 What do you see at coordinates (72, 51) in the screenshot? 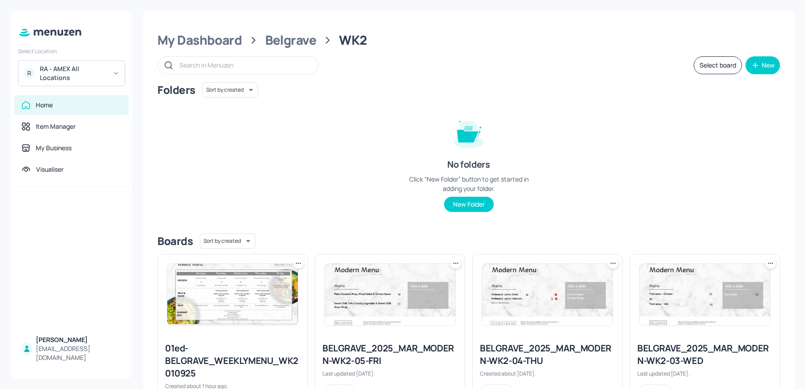
I see `div: Select Location` at bounding box center [72, 51].